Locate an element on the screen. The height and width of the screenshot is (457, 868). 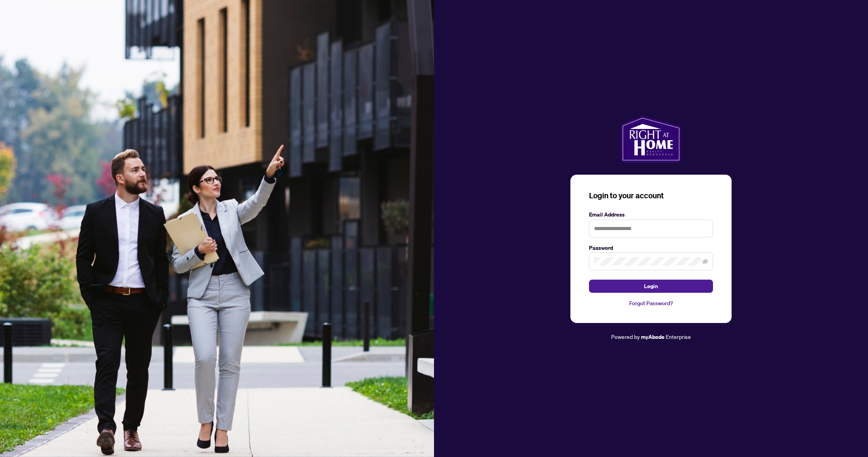
label: Password is located at coordinates (651, 248).